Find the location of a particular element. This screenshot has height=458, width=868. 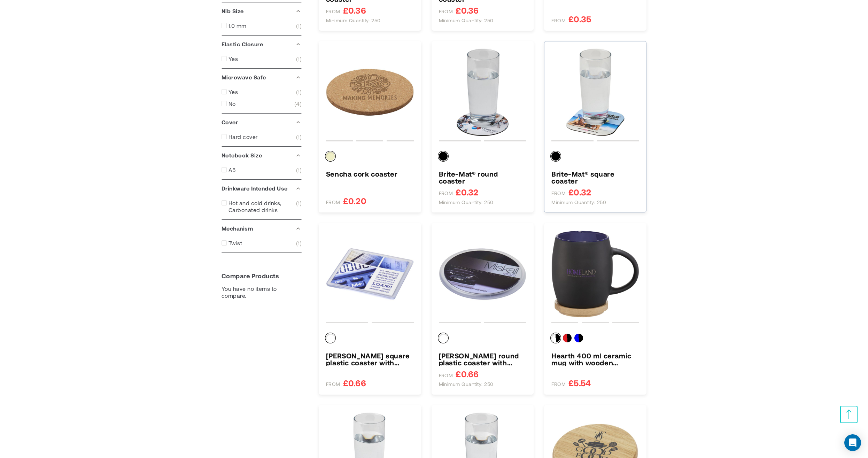

div: You have no items to compare. is located at coordinates (262, 292).